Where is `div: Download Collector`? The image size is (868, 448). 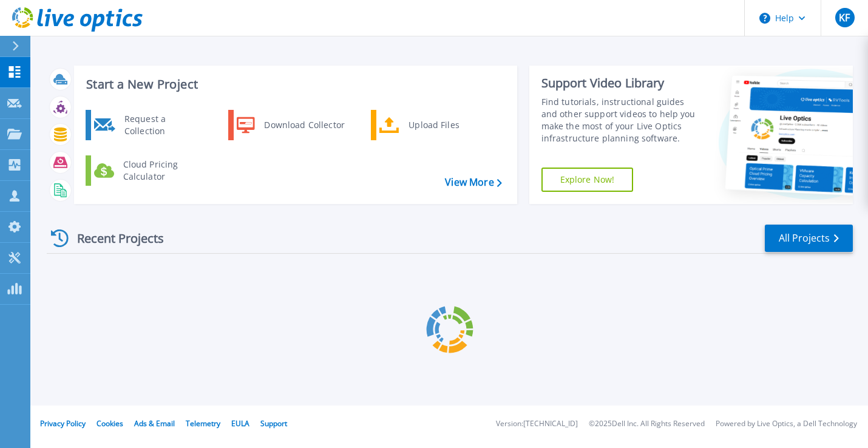 div: Download Collector is located at coordinates (303, 125).